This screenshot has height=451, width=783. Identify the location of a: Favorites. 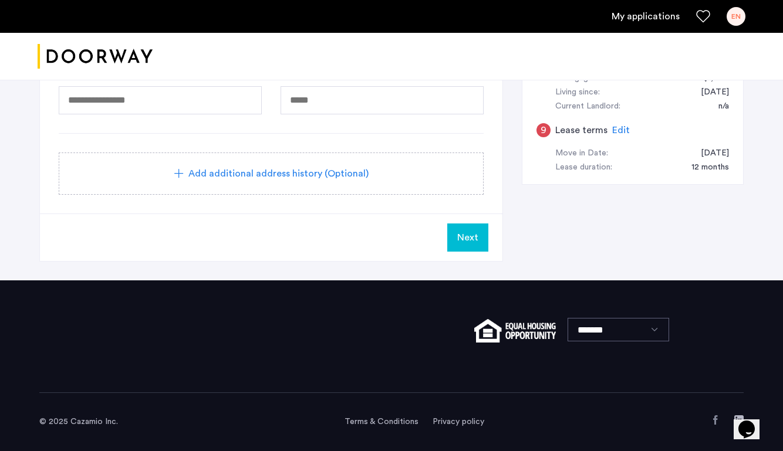
(703, 16).